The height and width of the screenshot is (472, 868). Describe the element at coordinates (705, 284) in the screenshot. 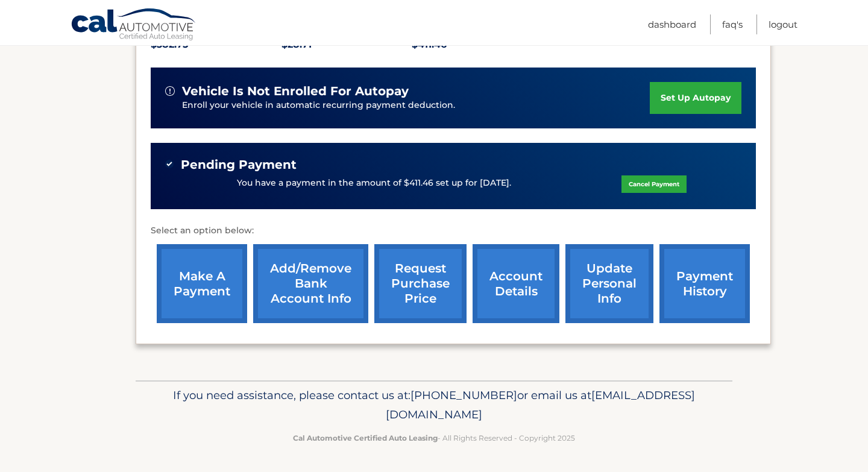

I see `a: payment history` at that location.